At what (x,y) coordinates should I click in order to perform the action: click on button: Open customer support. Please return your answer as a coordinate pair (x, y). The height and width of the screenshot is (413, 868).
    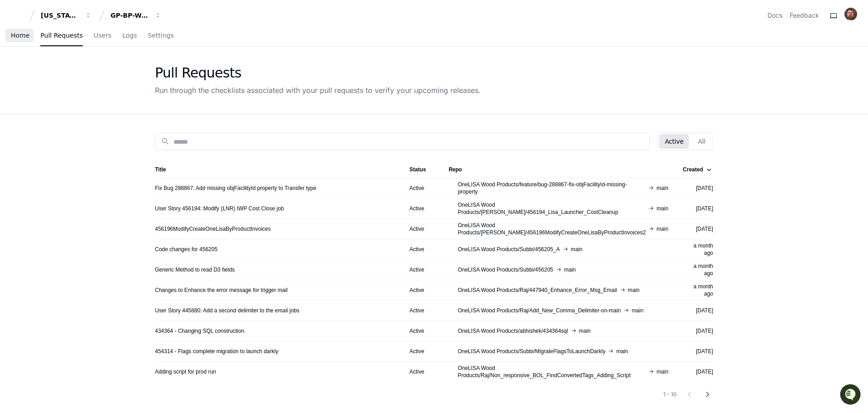
    Looking at the image, I should click on (11, 11).